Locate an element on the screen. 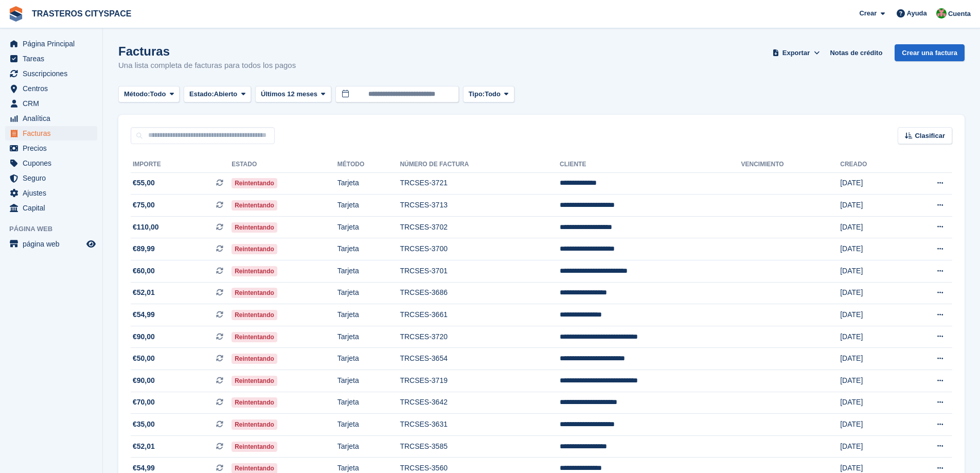 The width and height of the screenshot is (980, 473). th: Número de factura is located at coordinates (479, 164).